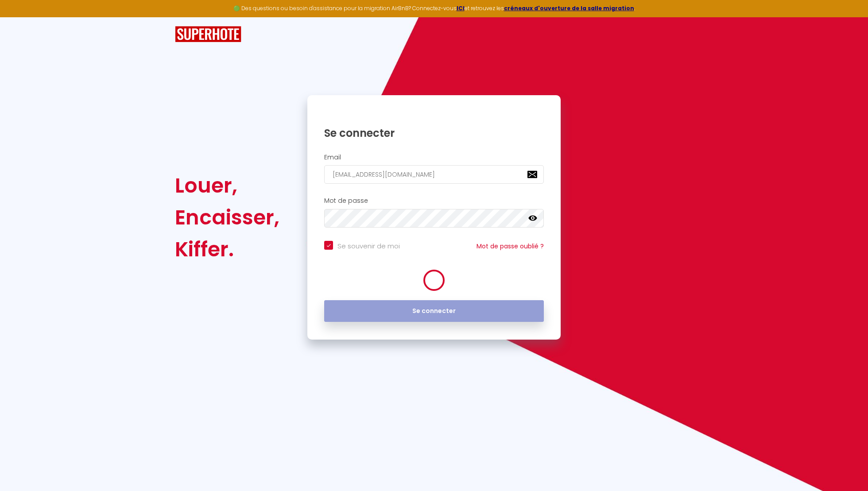 The image size is (868, 491). Describe the element at coordinates (434, 157) in the screenshot. I see `h2: Email` at that location.